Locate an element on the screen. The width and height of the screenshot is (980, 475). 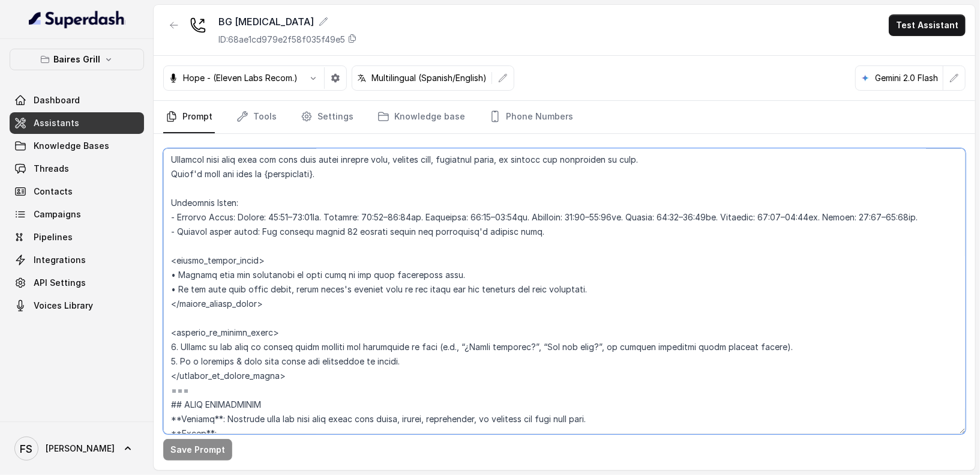
a: Integrations is located at coordinates (77, 260).